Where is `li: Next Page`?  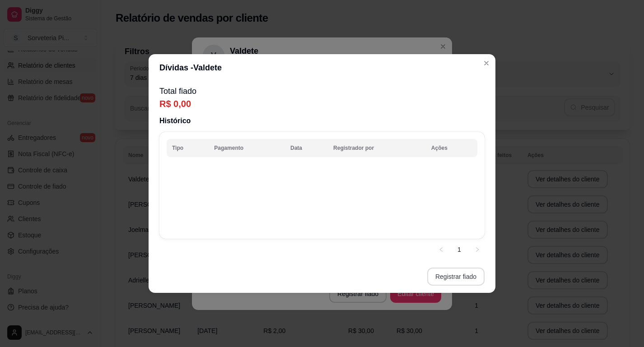 li: Next Page is located at coordinates (477, 249).